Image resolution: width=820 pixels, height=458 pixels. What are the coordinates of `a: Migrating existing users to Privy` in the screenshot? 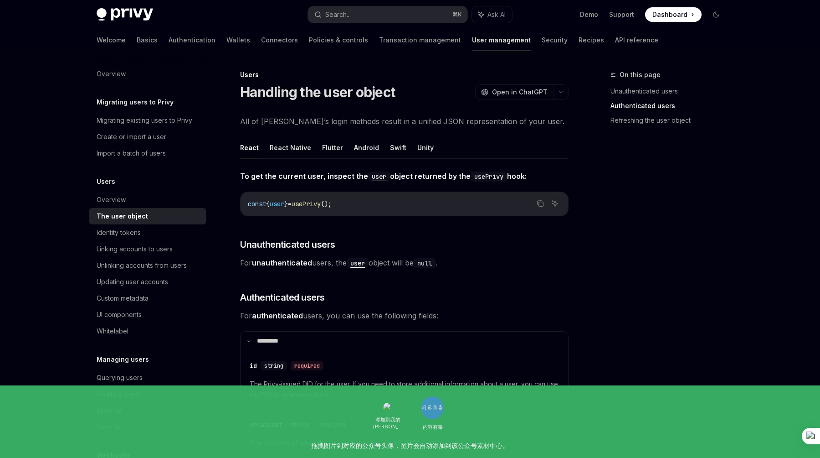 It's located at (148, 120).